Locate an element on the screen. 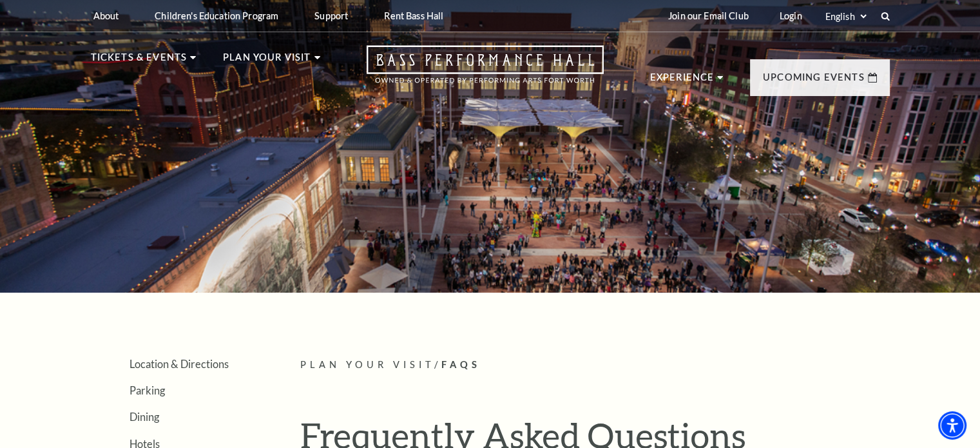 Image resolution: width=980 pixels, height=448 pixels. p: Children's Education Program is located at coordinates (217, 16).